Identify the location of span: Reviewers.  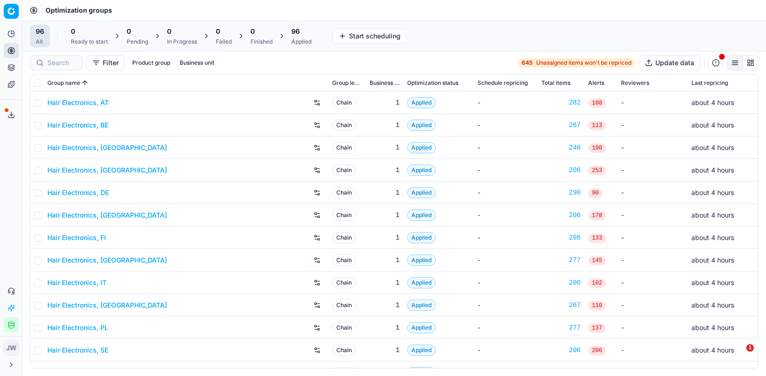
(635, 83).